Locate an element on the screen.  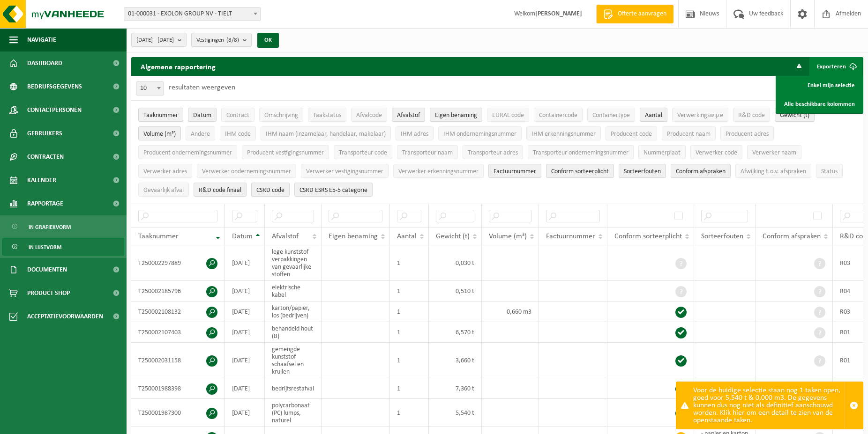
button: CSRD codeCSRD code: Activate to sort is located at coordinates (270, 189).